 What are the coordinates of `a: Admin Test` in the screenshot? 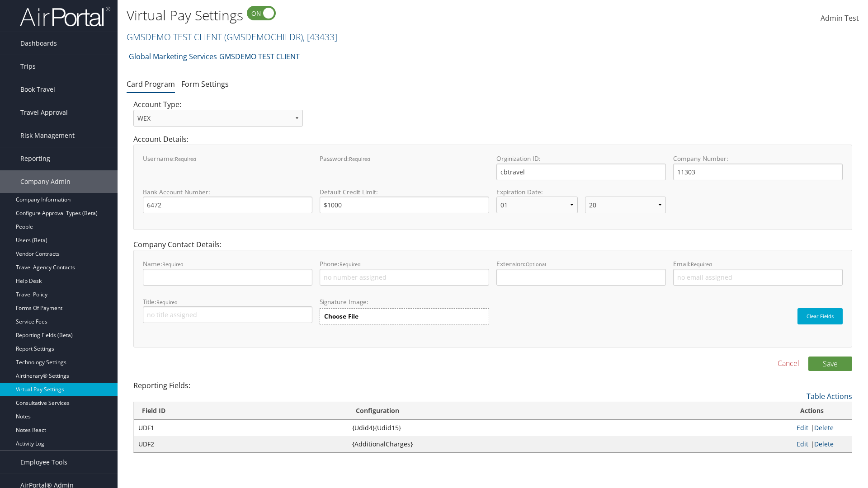 It's located at (839, 18).